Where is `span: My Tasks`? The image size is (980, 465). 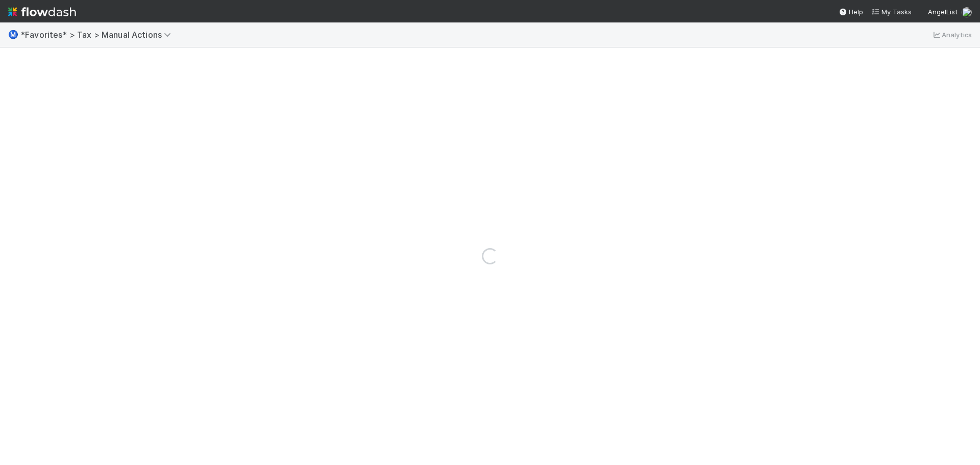 span: My Tasks is located at coordinates (891, 12).